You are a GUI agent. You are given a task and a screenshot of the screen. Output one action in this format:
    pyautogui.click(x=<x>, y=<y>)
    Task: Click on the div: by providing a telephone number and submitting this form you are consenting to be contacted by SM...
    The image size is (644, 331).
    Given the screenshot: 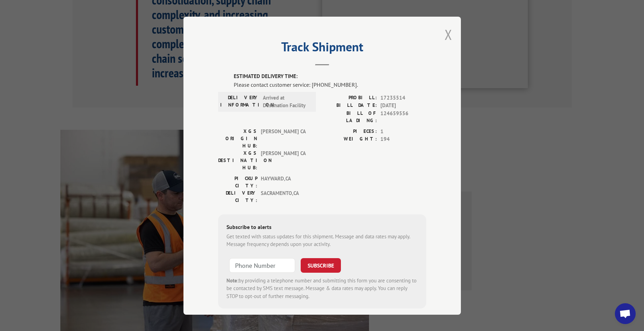 What is the action you would take?
    pyautogui.click(x=322, y=288)
    